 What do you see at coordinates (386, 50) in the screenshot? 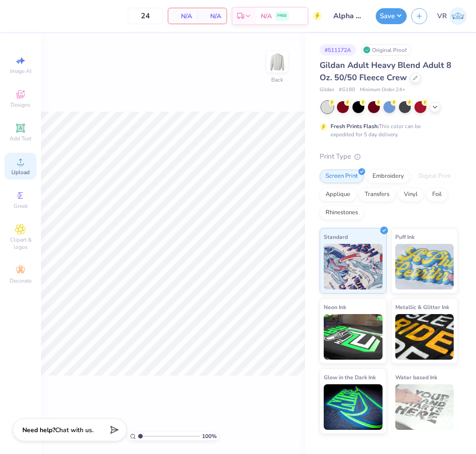
I see `div: Original Proof` at bounding box center [386, 50].